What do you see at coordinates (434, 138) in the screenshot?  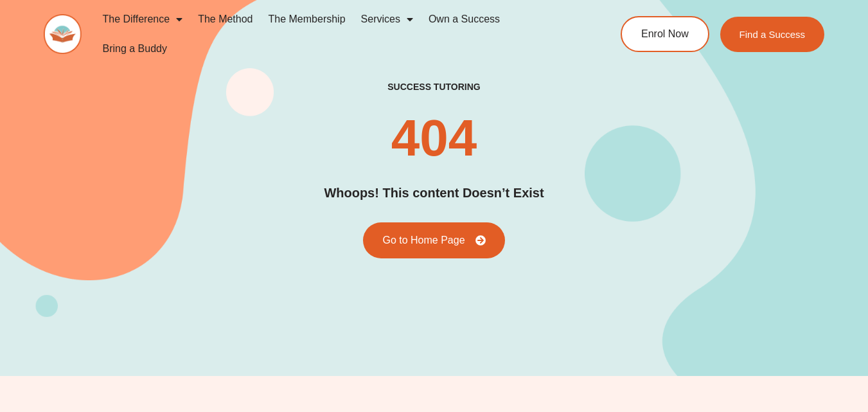 I see `h2: 404` at bounding box center [434, 138].